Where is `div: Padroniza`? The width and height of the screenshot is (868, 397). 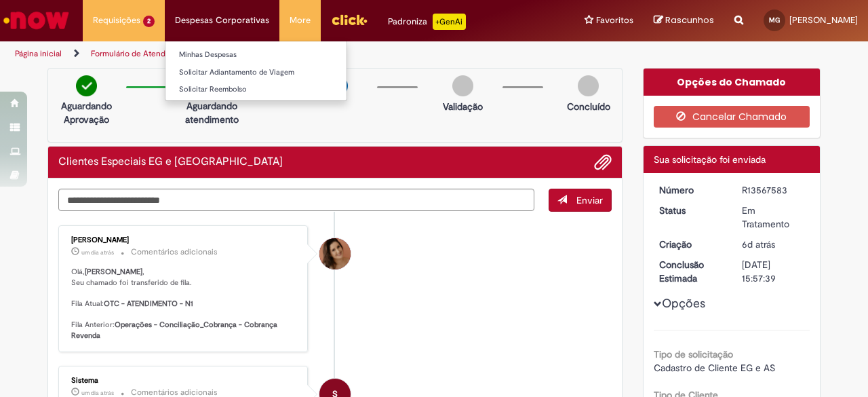 div: Padroniza is located at coordinates (427, 22).